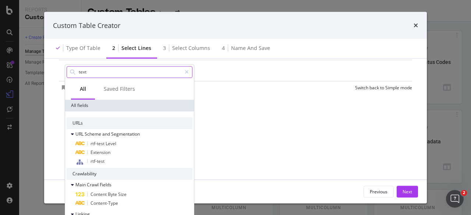 The image size is (471, 215). What do you see at coordinates (379, 192) in the screenshot?
I see `div: Previous` at bounding box center [379, 192].